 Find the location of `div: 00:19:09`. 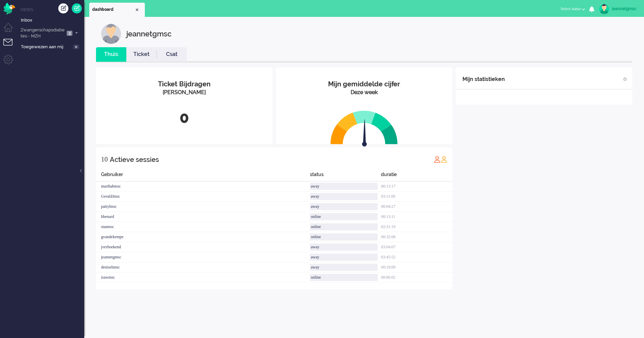

div: 00:19:09 is located at coordinates (417, 267).